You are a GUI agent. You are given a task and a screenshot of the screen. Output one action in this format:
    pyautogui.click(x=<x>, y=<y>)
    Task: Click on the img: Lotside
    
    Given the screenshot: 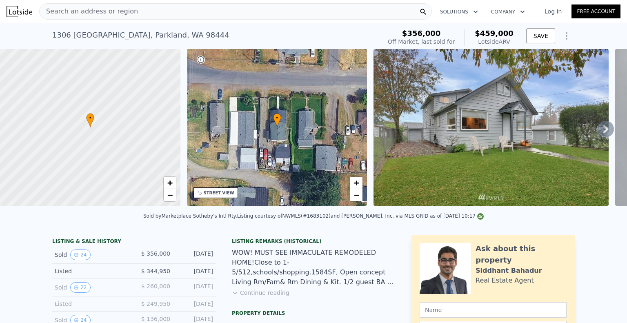 What is the action you would take?
    pyautogui.click(x=19, y=11)
    